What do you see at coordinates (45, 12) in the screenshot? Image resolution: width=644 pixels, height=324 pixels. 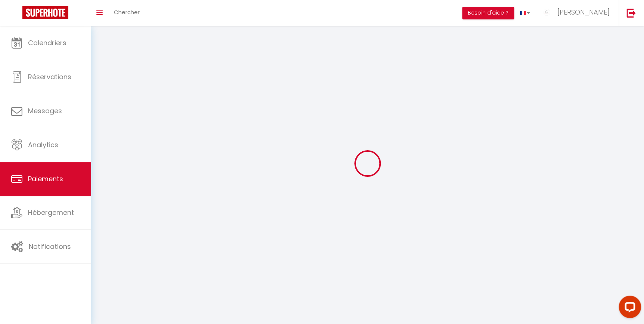 I see `img: Super Booking` at bounding box center [45, 12].